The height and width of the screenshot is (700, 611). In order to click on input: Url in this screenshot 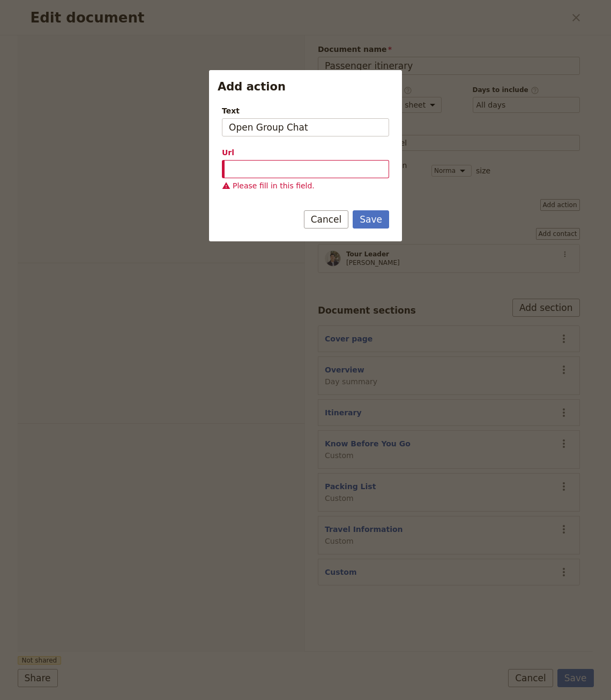, I will do `click(306, 170)`.